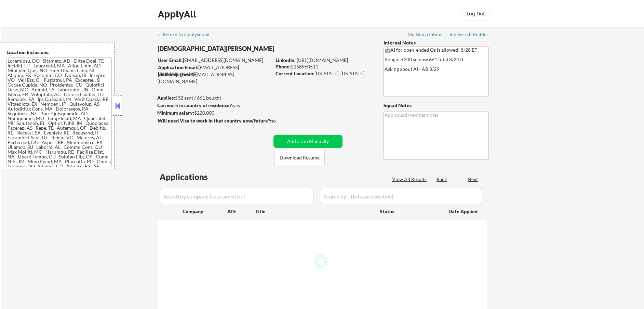 This screenshot has width=644, height=309. What do you see at coordinates (176, 113) in the screenshot?
I see `strong: Minimum salary:` at bounding box center [176, 113].